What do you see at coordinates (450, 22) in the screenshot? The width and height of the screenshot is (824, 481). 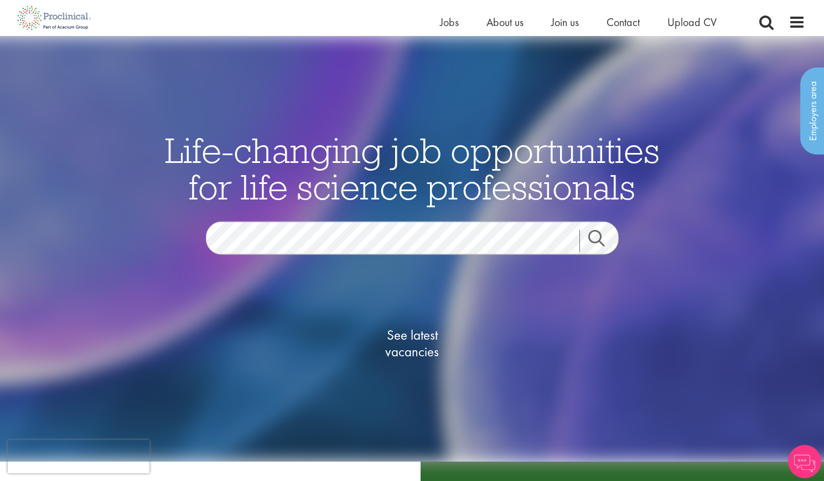 I see `span: Jobs` at bounding box center [450, 22].